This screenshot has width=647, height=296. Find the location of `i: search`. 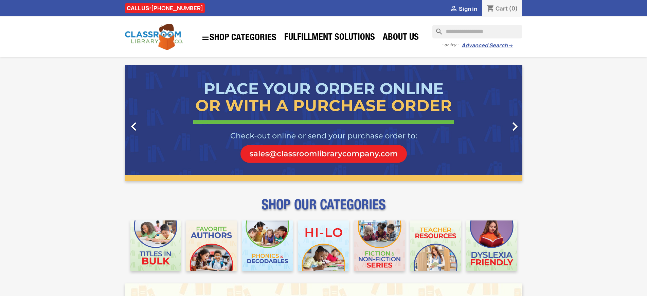

i: search is located at coordinates (437, 29).